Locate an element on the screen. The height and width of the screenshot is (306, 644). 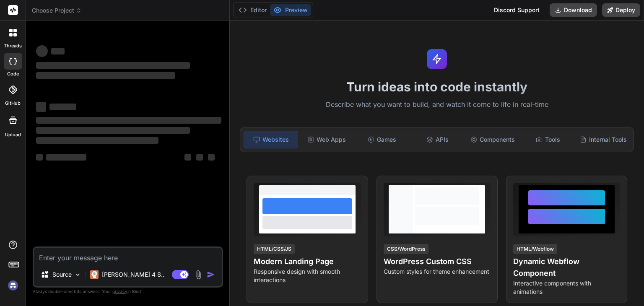
p: Always double-check its answers. Your in Bind is located at coordinates (128, 292).